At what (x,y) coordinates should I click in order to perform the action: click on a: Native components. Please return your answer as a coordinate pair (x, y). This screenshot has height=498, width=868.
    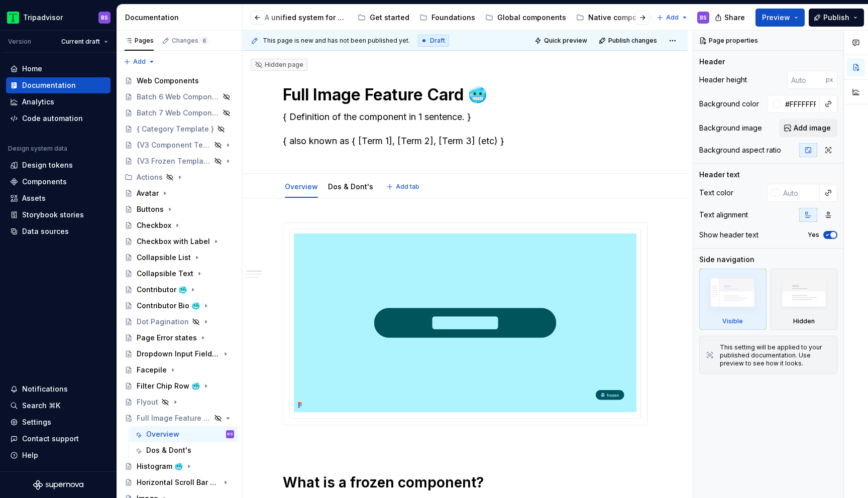
    Looking at the image, I should click on (616, 18).